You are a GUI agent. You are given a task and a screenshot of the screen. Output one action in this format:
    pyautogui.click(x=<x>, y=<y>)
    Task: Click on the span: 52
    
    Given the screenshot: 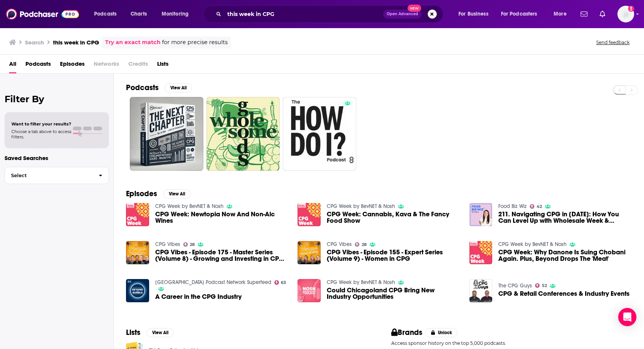 What is the action you would take?
    pyautogui.click(x=544, y=286)
    